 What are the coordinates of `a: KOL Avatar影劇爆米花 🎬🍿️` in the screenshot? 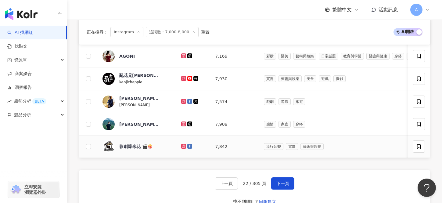 It's located at (137, 146).